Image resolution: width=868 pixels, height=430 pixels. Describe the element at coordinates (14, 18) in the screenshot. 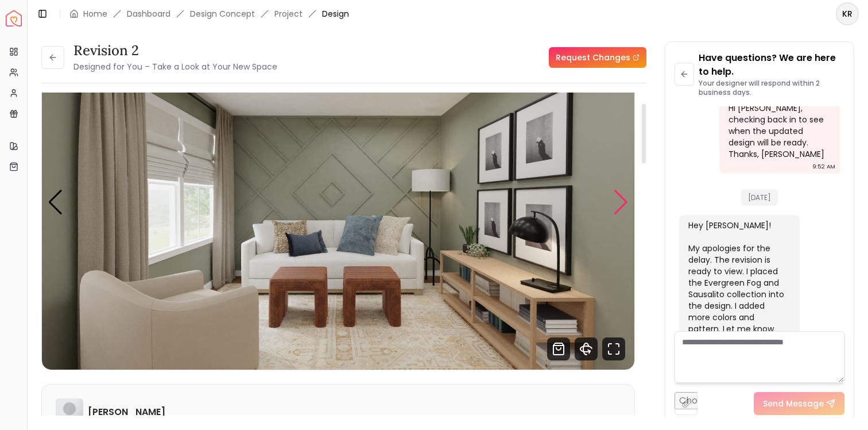

I see `img: Spacejoy Logo` at that location.